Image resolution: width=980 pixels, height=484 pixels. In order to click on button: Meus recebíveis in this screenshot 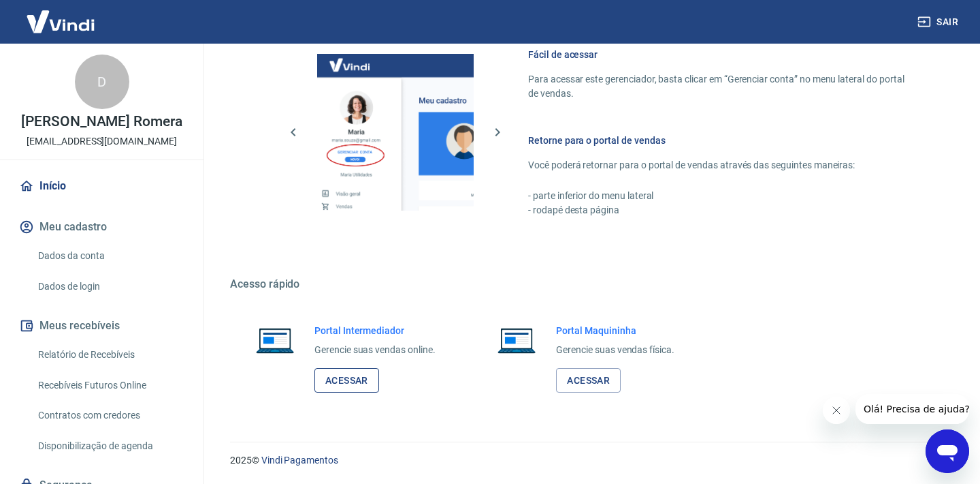, I will do `click(101, 326)`.